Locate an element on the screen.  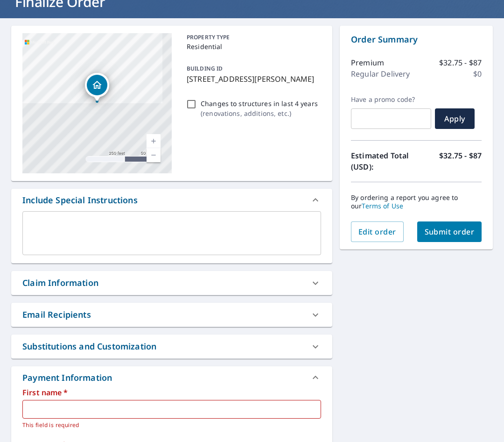
span: Apply is located at coordinates (455, 118).